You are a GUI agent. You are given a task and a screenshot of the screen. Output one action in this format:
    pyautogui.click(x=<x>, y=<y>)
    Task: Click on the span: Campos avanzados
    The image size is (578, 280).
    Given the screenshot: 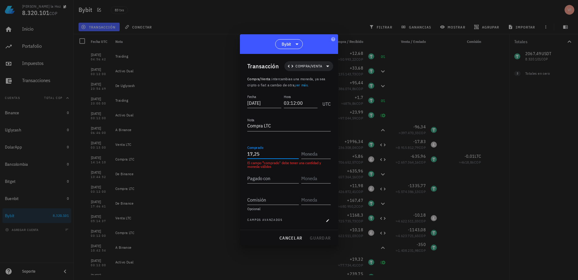 What is the action you would take?
    pyautogui.click(x=265, y=221)
    